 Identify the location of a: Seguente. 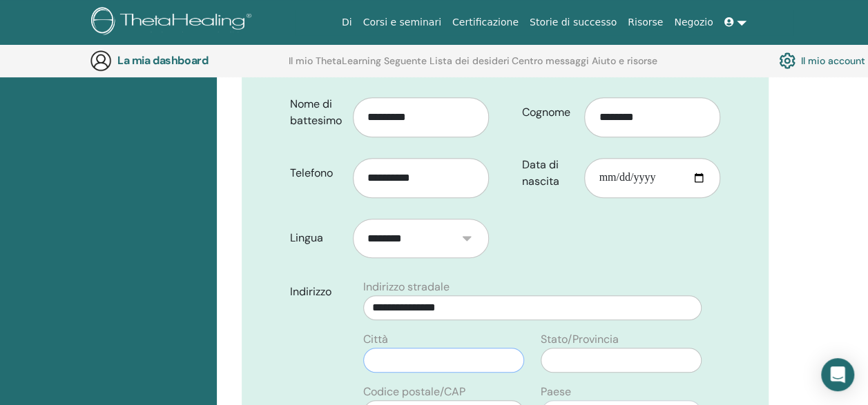
(405, 66).